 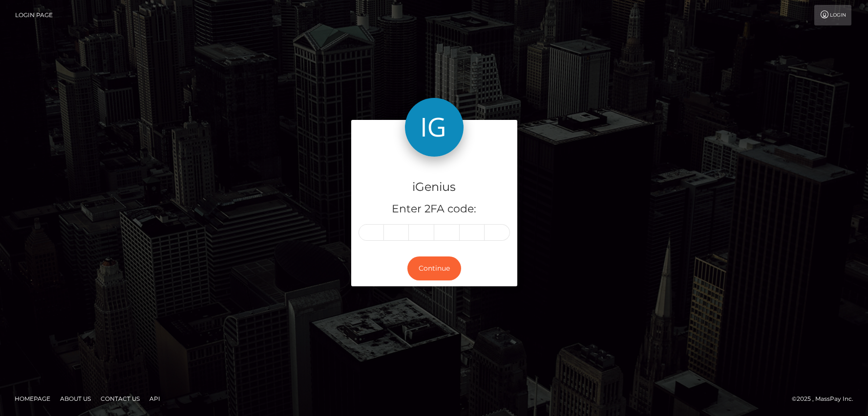 What do you see at coordinates (434, 209) in the screenshot?
I see `h5: Enter 2FA code:` at bounding box center [434, 209].